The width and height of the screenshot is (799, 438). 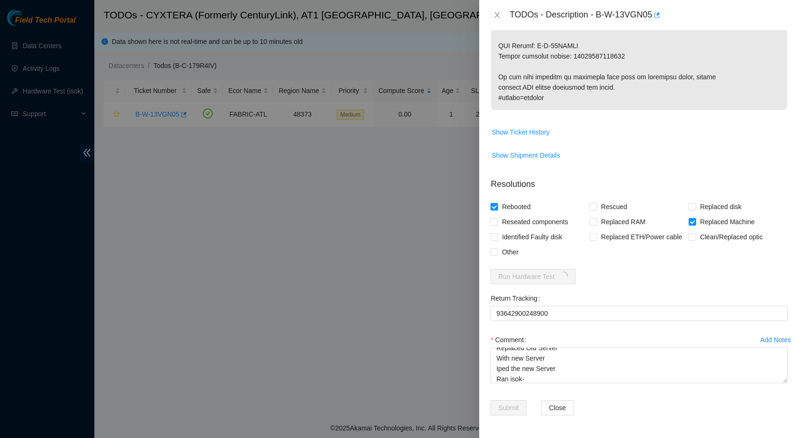 I want to click on button: Submit, so click(x=508, y=407).